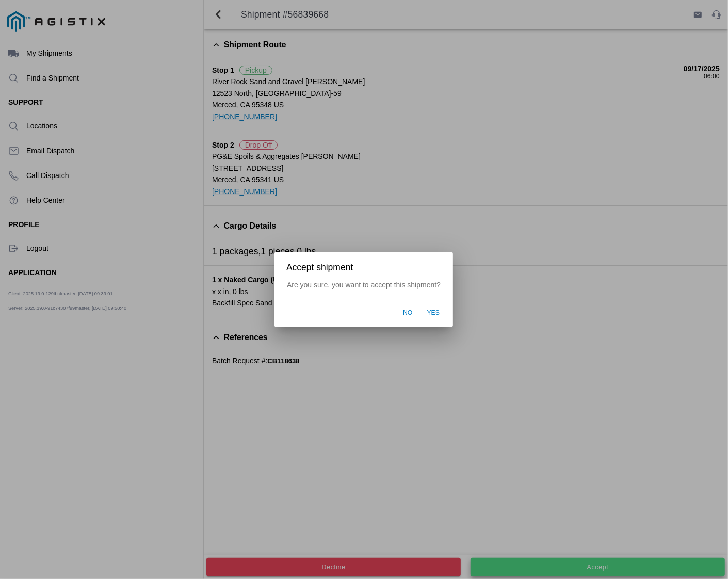 The height and width of the screenshot is (579, 728). What do you see at coordinates (408, 313) in the screenshot?
I see `span: No` at bounding box center [408, 313].